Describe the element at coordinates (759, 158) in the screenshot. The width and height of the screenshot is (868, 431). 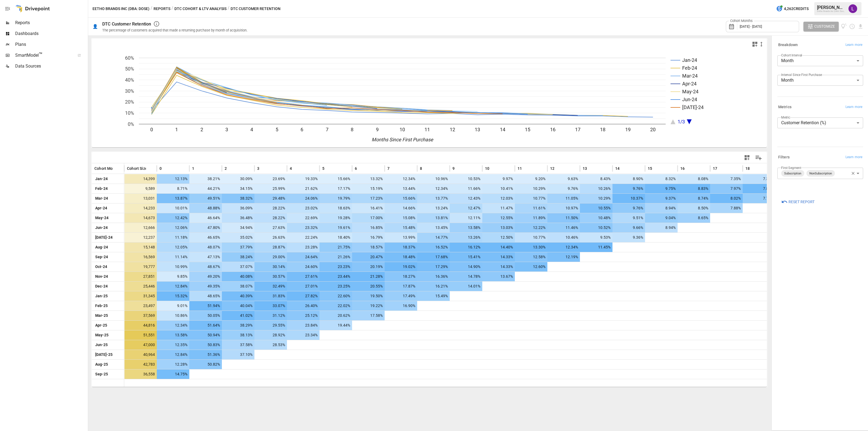
I see `button: Manage Columns` at that location.